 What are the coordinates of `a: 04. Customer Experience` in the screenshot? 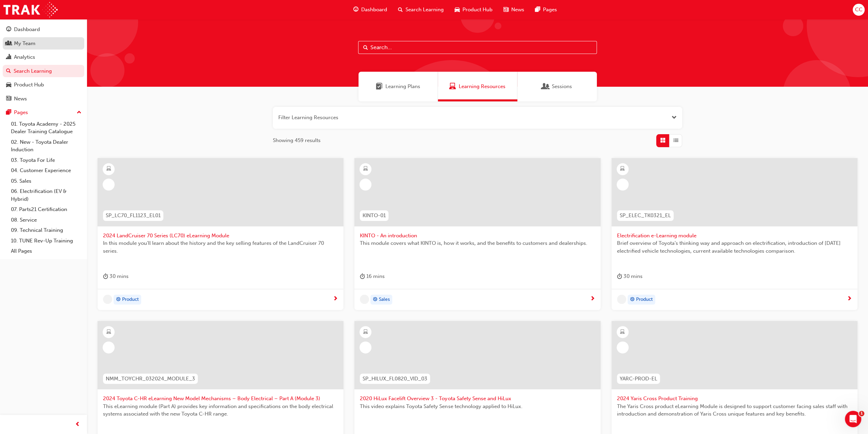 It's located at (46, 170).